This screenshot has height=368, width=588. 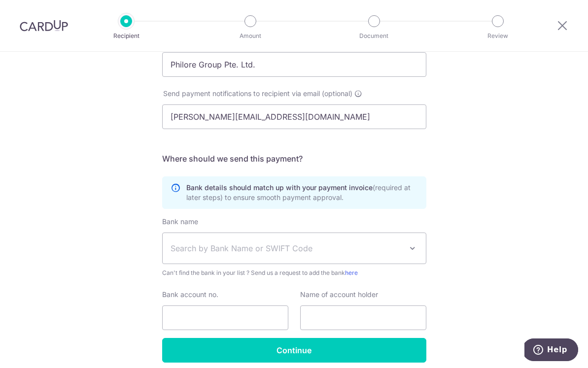 What do you see at coordinates (294, 158) in the screenshot?
I see `h5: Where should we send this payment?` at bounding box center [294, 158].